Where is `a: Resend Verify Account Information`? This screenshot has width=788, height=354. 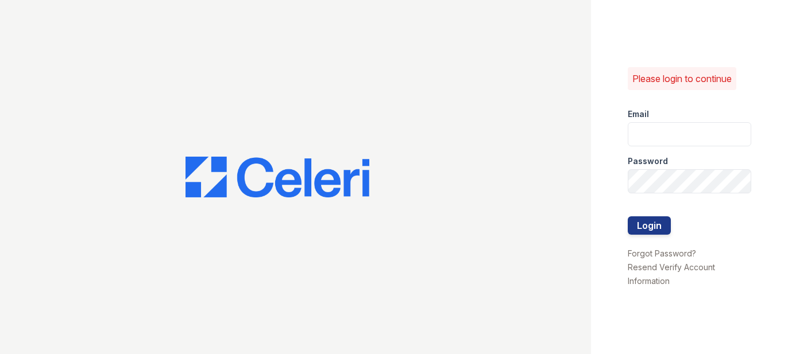 a: Resend Verify Account Information is located at coordinates (671, 274).